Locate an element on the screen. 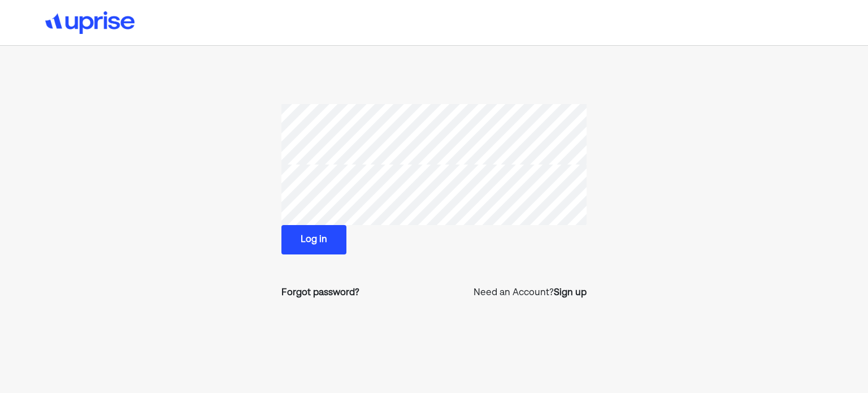 This screenshot has height=393, width=868. button: Log in is located at coordinates (313, 240).